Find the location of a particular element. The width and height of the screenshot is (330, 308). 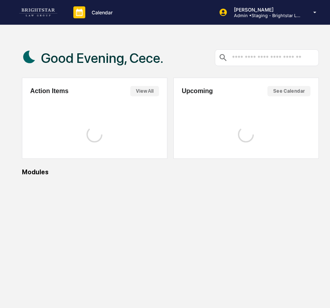

div: Modules is located at coordinates (170, 172).